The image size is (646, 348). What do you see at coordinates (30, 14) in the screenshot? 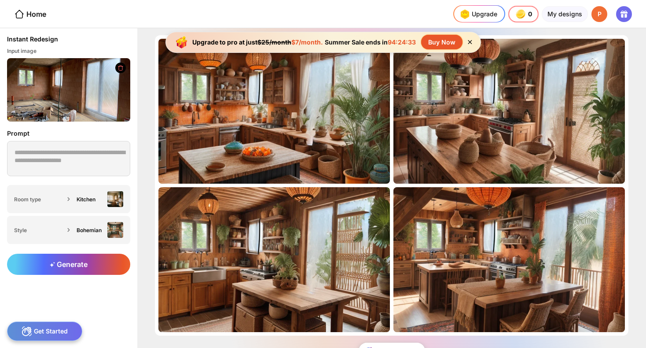
I see `div: Home` at bounding box center [30, 14].